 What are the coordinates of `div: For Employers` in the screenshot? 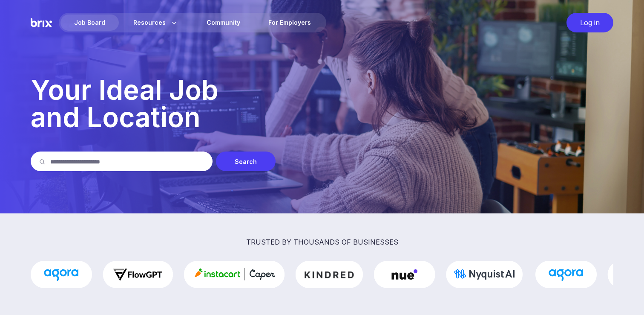 It's located at (290, 23).